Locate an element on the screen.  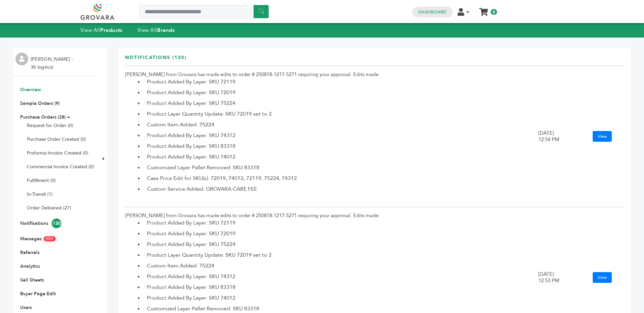
a: Proforma Invoice Created (0) is located at coordinates (57, 153).